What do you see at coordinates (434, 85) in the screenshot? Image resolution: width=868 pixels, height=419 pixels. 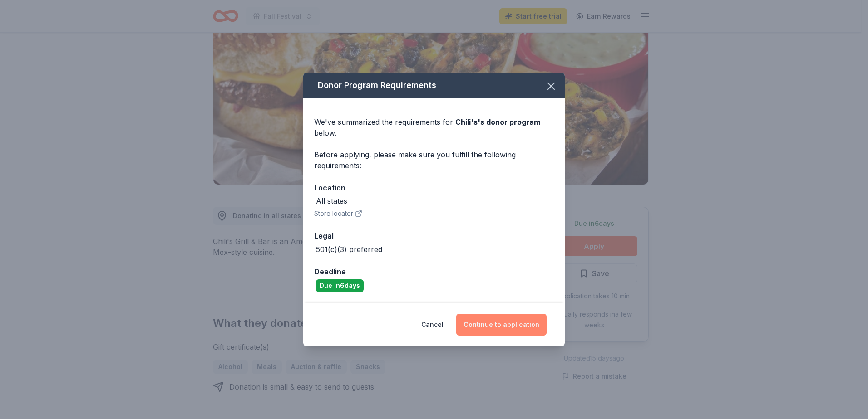 I see `div: Donor Program Requirements` at bounding box center [434, 85].